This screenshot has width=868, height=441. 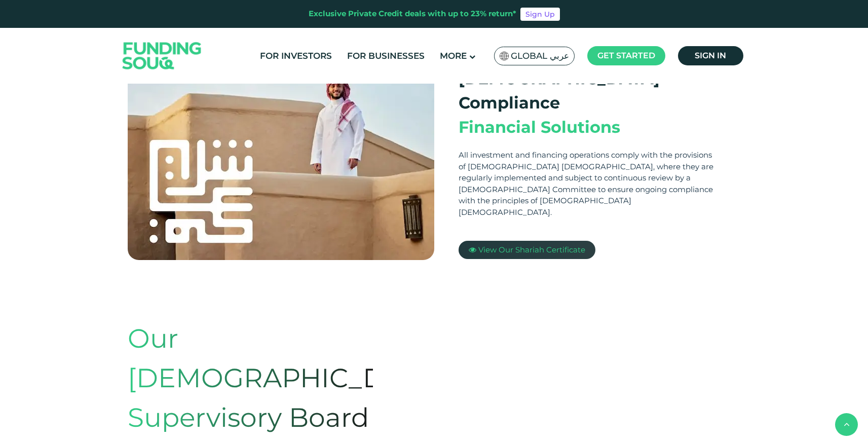 I want to click on span: More, so click(x=453, y=56).